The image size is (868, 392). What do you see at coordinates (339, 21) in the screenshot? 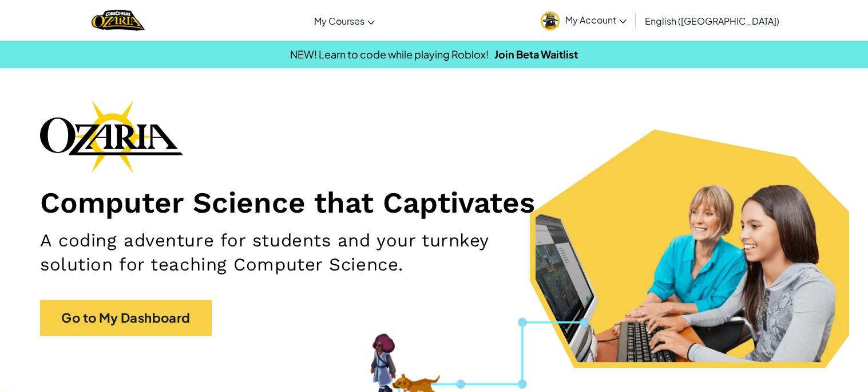
I see `span: My Courses` at bounding box center [339, 21].